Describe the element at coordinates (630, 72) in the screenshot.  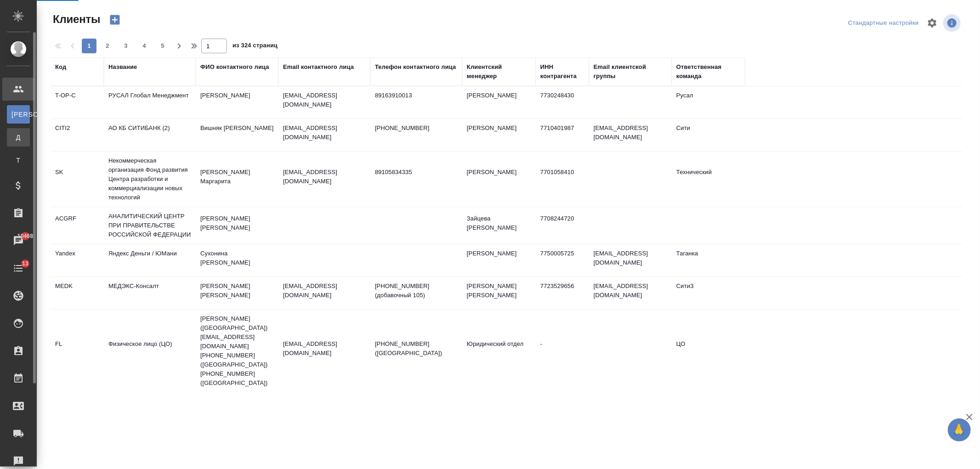
I see `div: Email клиентской группы` at that location.